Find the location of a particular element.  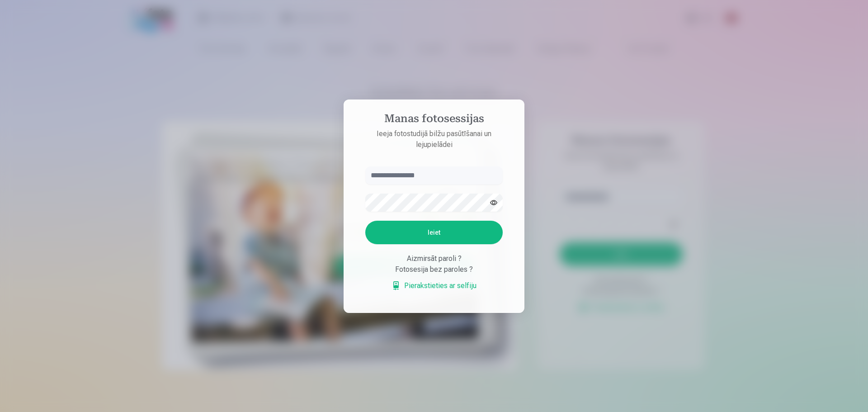

div: Fotosesija bez paroles ? is located at coordinates (434, 270).